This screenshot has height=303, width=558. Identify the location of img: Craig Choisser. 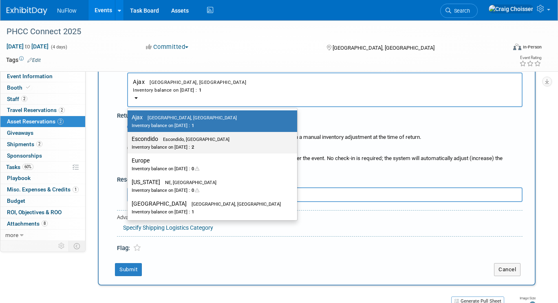
(511, 9).